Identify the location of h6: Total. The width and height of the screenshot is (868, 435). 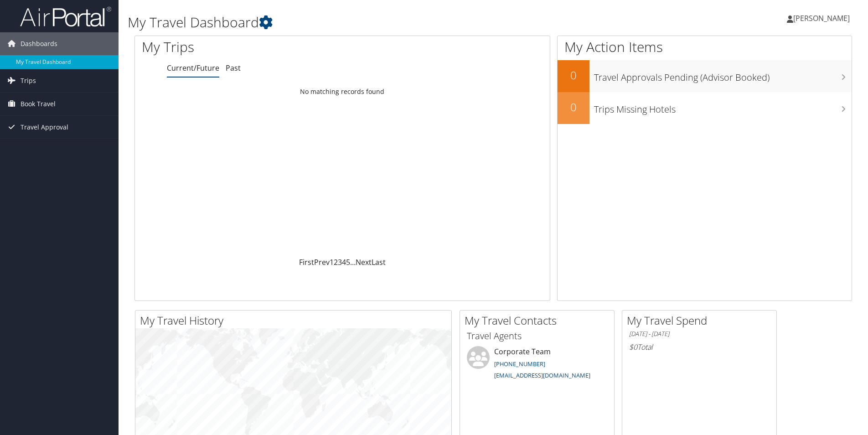
(699, 348).